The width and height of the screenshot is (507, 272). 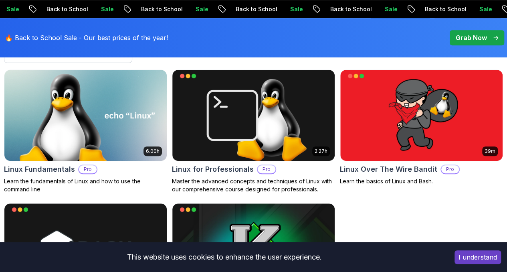 What do you see at coordinates (421, 127) in the screenshot?
I see `a: Linux Over The Wire Bandit card39mLinux Over The Wire BanditProLearn the basics of Linux and Bash.` at bounding box center [421, 127].